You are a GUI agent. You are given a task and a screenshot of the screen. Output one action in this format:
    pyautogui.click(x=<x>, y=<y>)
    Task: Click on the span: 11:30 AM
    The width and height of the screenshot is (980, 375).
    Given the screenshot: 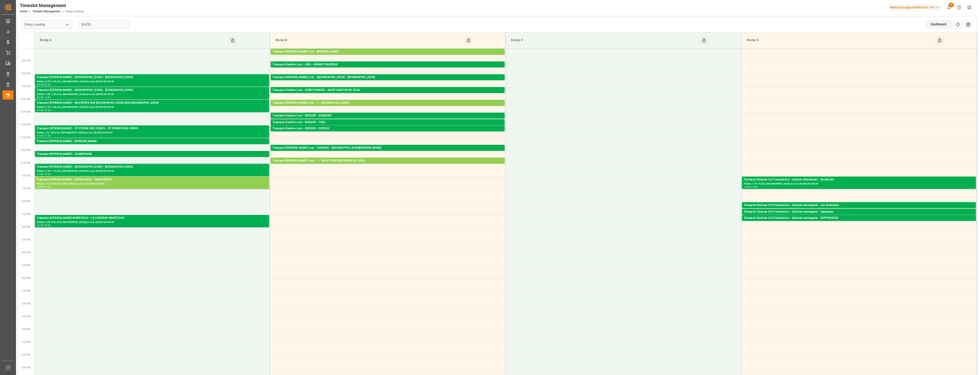 What is the action you would take?
    pyautogui.click(x=25, y=137)
    